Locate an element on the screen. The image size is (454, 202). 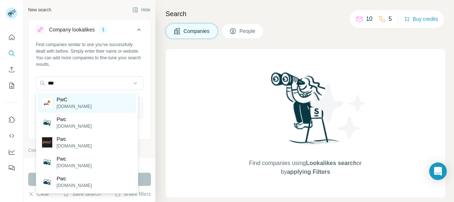
button: Share filters is located at coordinates (133, 194).